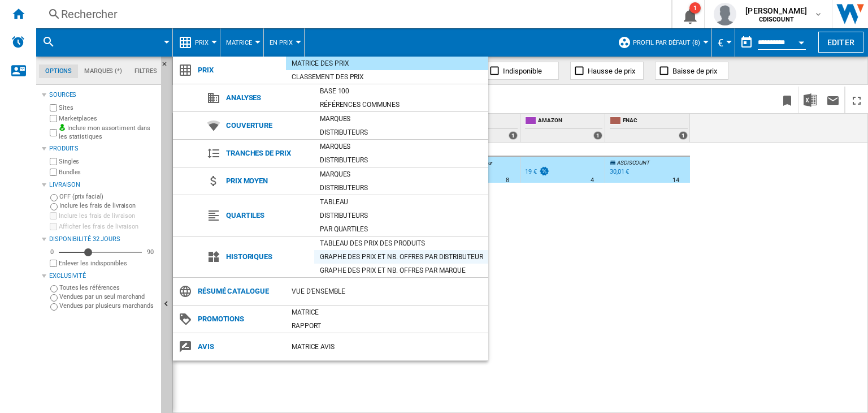 The image size is (868, 413). I want to click on div: Matrice AVIS, so click(387, 347).